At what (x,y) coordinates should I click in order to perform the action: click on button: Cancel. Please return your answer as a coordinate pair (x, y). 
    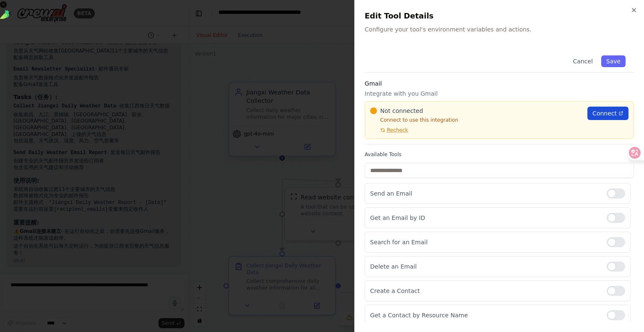
    Looking at the image, I should click on (583, 62).